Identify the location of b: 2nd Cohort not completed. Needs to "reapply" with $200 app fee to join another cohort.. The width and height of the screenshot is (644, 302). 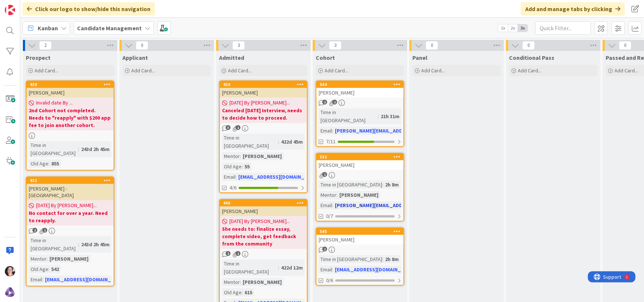
(70, 118).